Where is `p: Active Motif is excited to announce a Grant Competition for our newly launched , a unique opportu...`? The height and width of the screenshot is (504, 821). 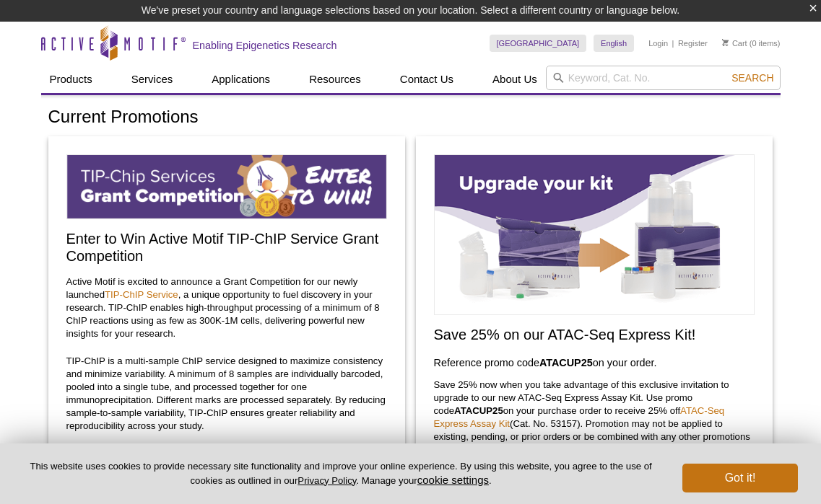 p: Active Motif is excited to announce a Grant Competition for our newly launched , a unique opportu... is located at coordinates (226, 308).